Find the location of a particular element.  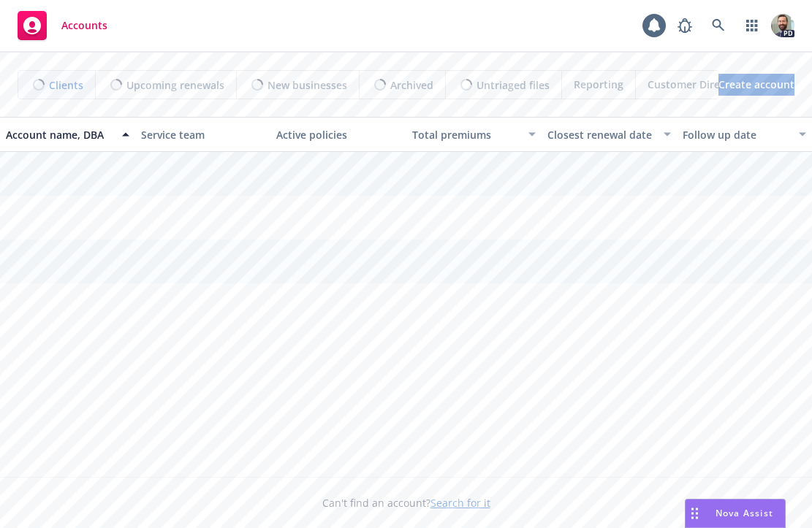

button: Service team is located at coordinates (202, 134).